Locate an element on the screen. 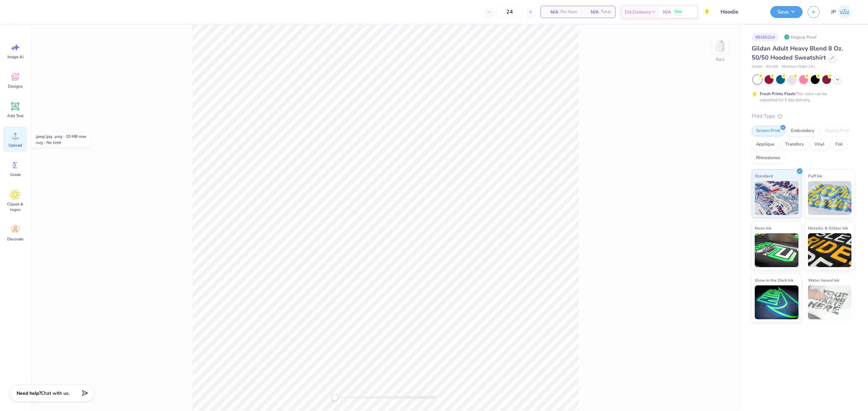 This screenshot has width=868, height=411. span: Neon Ink is located at coordinates (763, 228).